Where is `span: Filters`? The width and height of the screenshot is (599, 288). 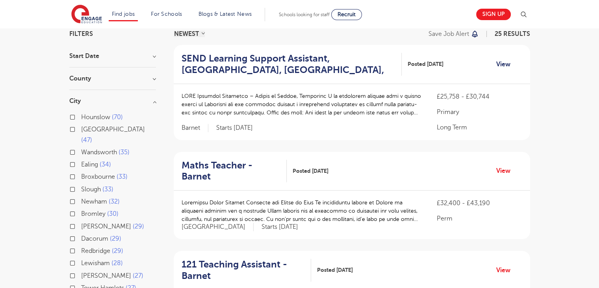 span: Filters is located at coordinates (81, 34).